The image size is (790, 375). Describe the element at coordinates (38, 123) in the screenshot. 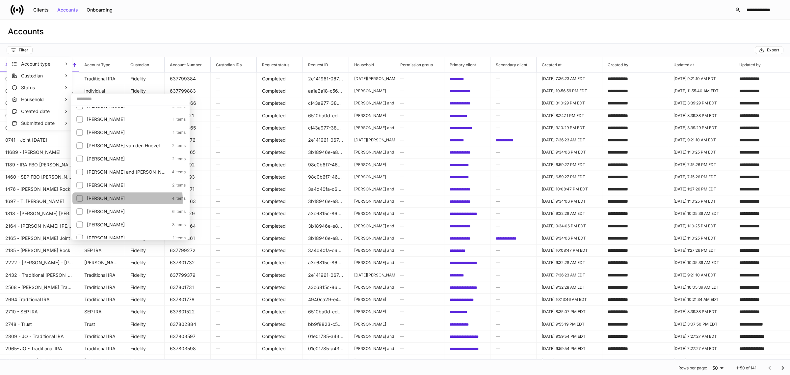

I see `p: Submitted date` at that location.